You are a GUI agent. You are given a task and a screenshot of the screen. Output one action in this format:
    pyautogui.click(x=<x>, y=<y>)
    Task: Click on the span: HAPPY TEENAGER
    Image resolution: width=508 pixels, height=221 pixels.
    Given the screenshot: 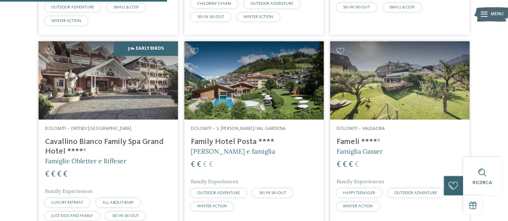 What is the action you would take?
    pyautogui.click(x=359, y=193)
    